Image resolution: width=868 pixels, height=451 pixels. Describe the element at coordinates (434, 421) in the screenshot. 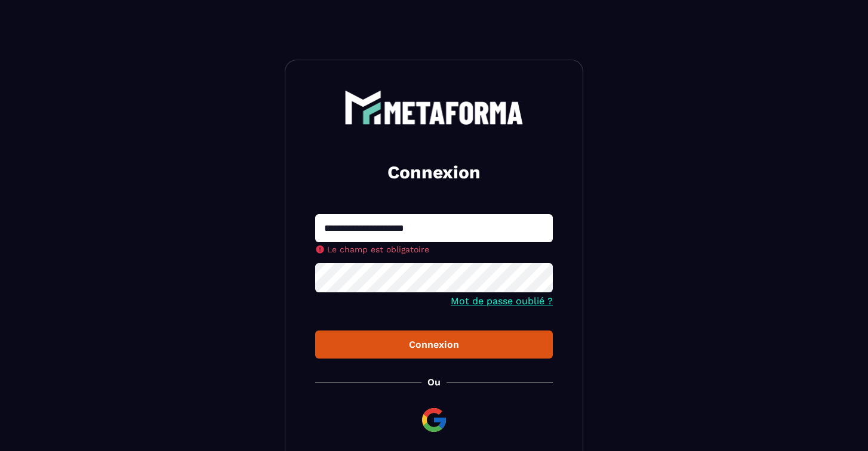

I see `img: google` at that location.